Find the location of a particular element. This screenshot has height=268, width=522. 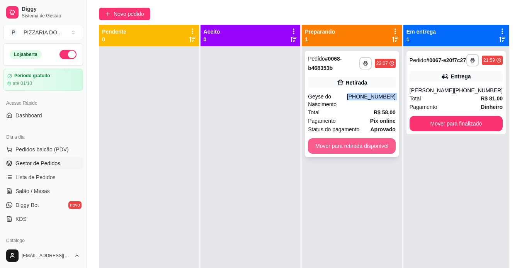

a: Lista de Pedidos is located at coordinates (43, 177).